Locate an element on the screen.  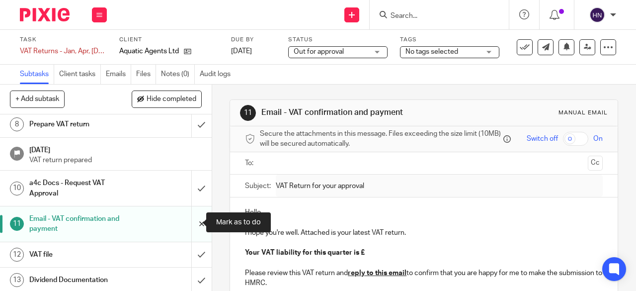
span: On is located at coordinates (598, 139).